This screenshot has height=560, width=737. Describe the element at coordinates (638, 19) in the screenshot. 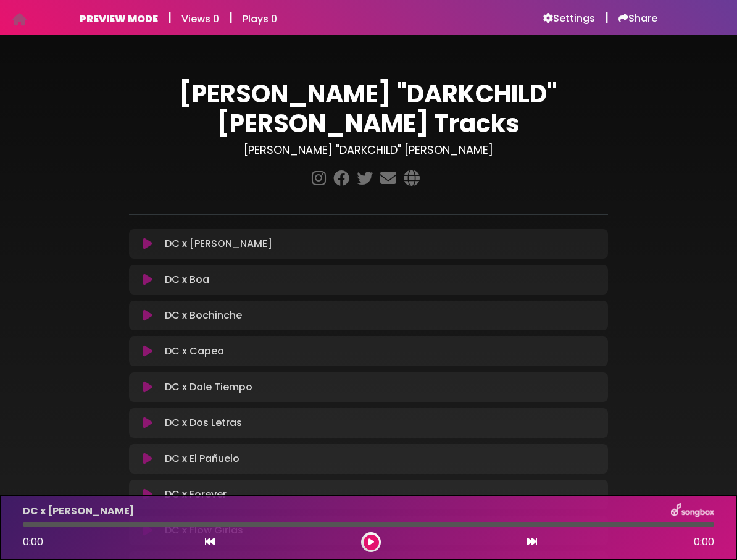

I see `h6: Share` at that location.